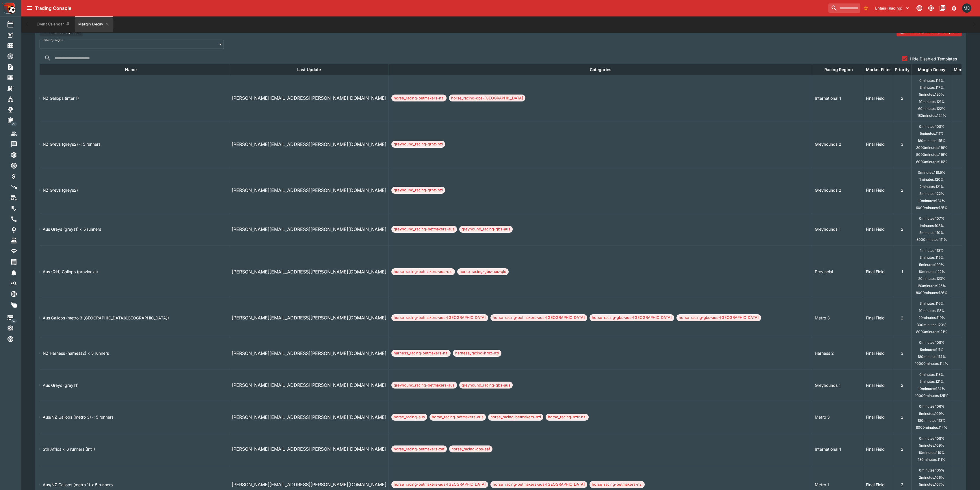 This screenshot has width=980, height=490. Describe the element at coordinates (61, 190) in the screenshot. I see `p: NZ Greys (greys2)` at that location.